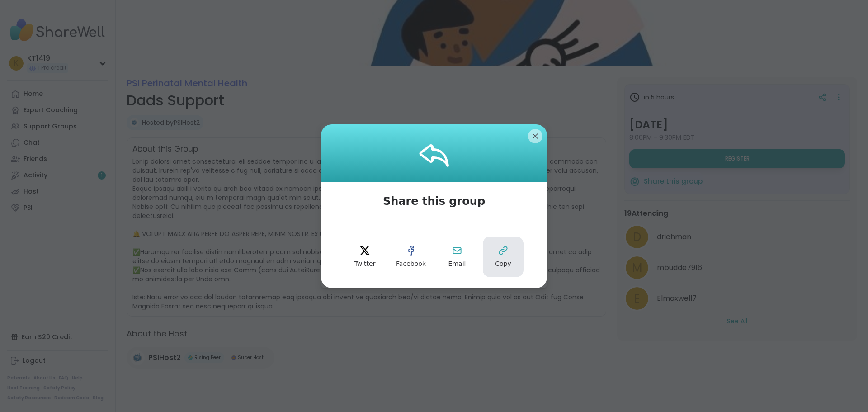 This screenshot has height=412, width=868. I want to click on button: Email, so click(457, 257).